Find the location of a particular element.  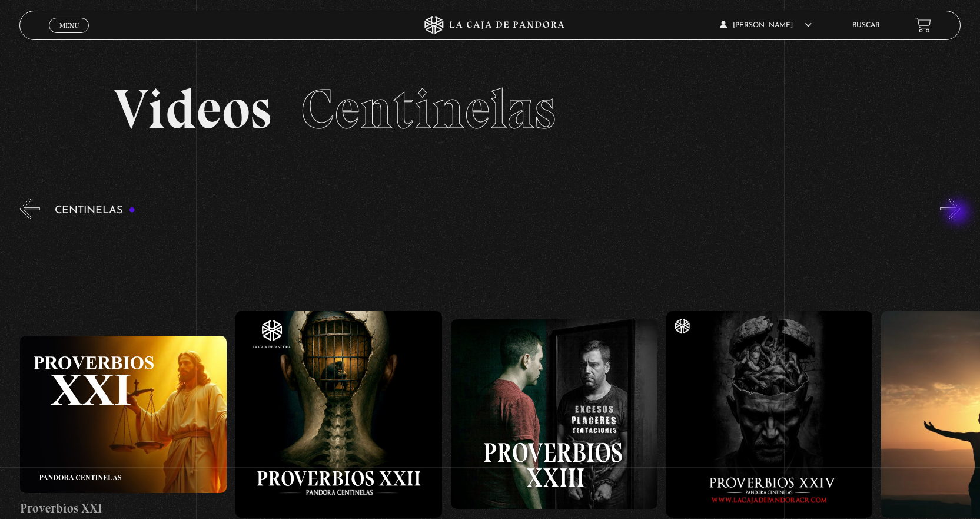

span: Menu is located at coordinates (69, 25).